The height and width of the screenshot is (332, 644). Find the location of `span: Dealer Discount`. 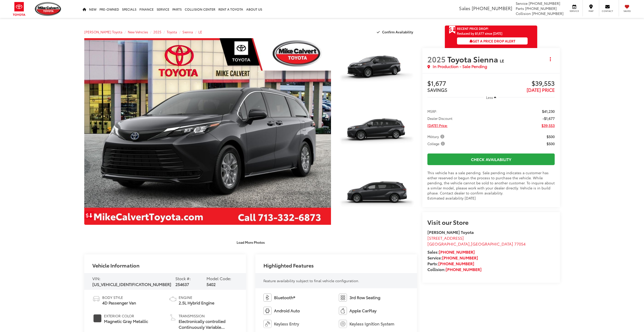

span: Dealer Discount is located at coordinates (440, 118).